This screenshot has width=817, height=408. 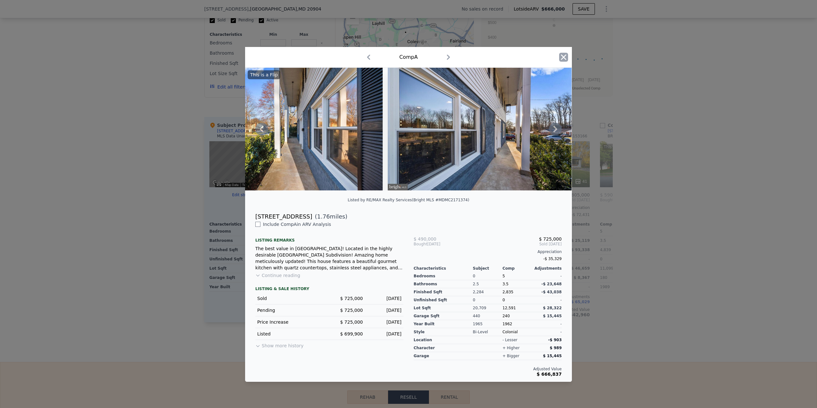 What do you see at coordinates (444, 348) in the screenshot?
I see `div: character` at bounding box center [444, 348].